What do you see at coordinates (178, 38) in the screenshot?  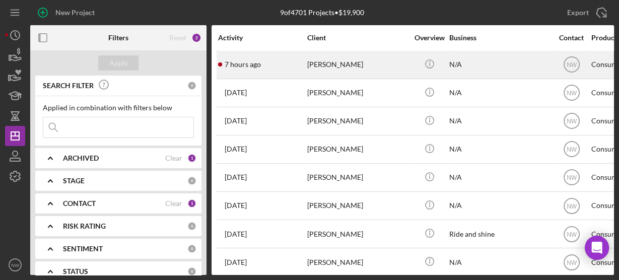 I see `div: Reset` at bounding box center [178, 38].